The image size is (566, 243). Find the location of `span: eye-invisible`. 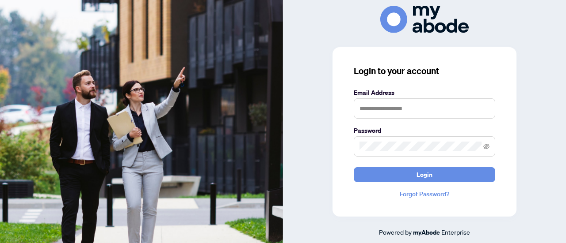

span: eye-invisible is located at coordinates (486, 147).